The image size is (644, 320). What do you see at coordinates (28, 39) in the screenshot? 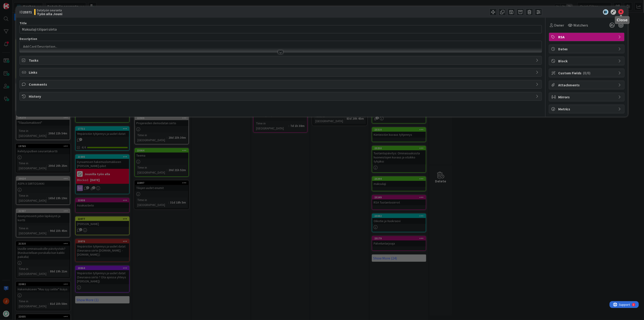
I see `span: Description` at bounding box center [28, 39].